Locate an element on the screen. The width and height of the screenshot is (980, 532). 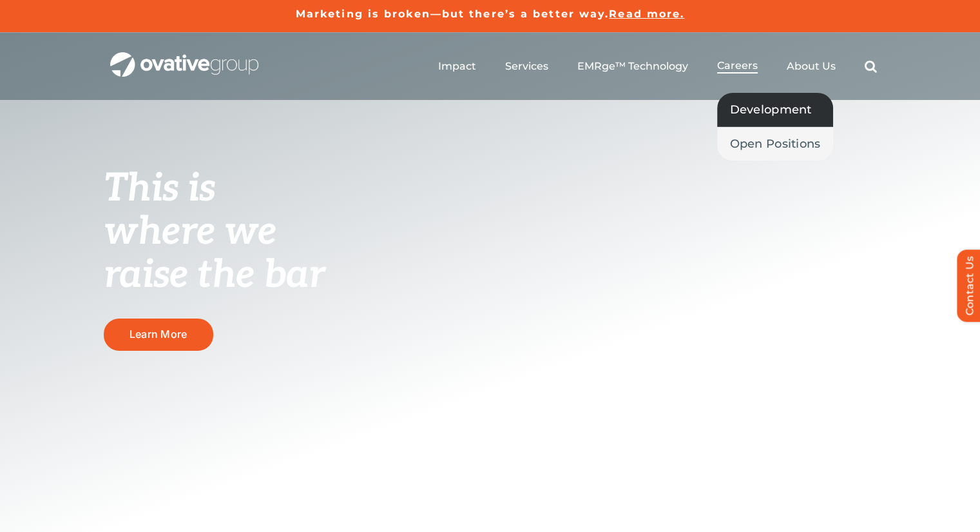
span: Impact is located at coordinates (457, 66).